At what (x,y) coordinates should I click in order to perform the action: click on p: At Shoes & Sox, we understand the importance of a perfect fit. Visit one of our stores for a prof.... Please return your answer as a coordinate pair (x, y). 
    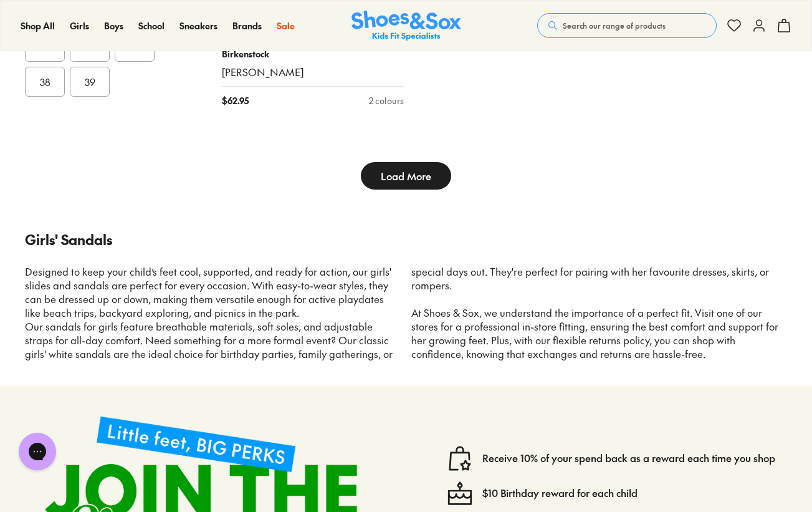
    Looking at the image, I should click on (599, 327).